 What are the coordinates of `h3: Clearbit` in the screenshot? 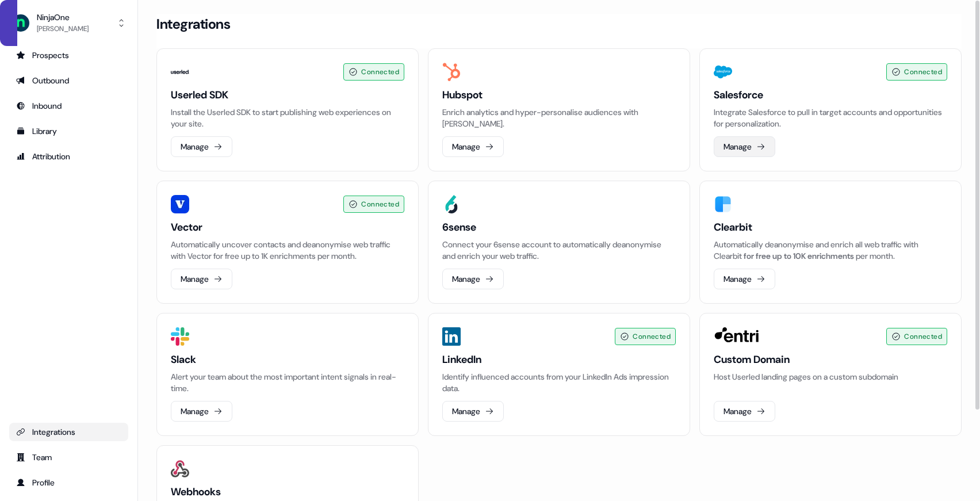 It's located at (830, 227).